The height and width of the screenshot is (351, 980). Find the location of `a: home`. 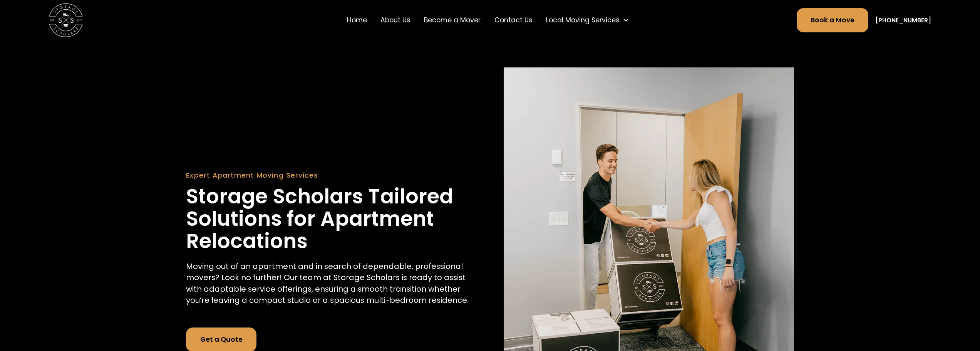

a: home is located at coordinates (66, 21).